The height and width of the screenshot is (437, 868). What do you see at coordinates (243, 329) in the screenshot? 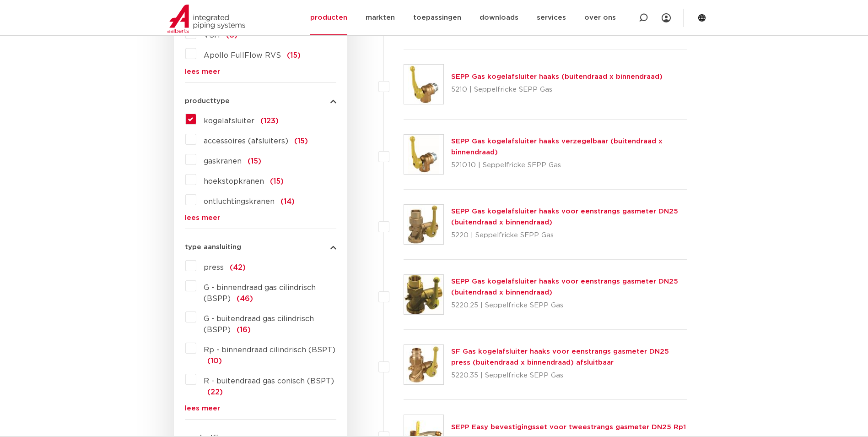
I see `span: (16)` at bounding box center [243, 329].